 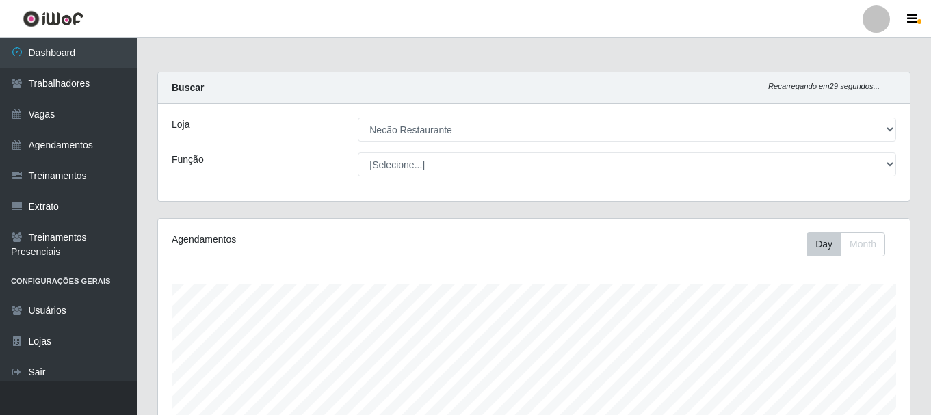 I want to click on i: Recarregando em 29 segundos..., so click(x=824, y=86).